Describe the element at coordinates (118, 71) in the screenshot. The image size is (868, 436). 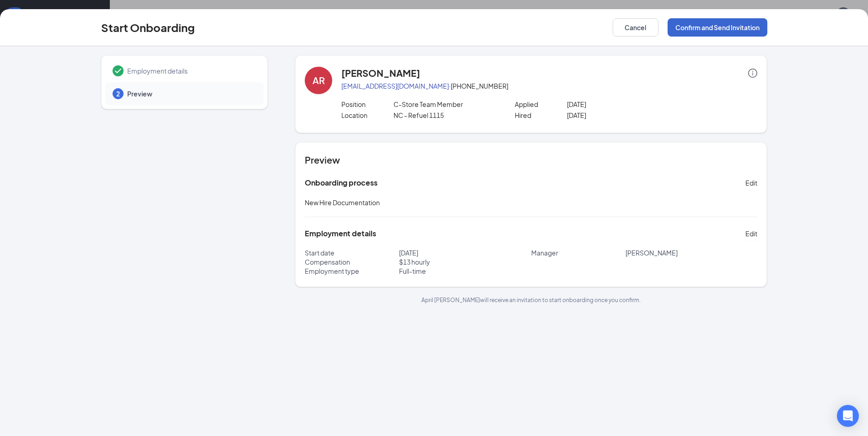
I see `svg: Checkmark` at that location.